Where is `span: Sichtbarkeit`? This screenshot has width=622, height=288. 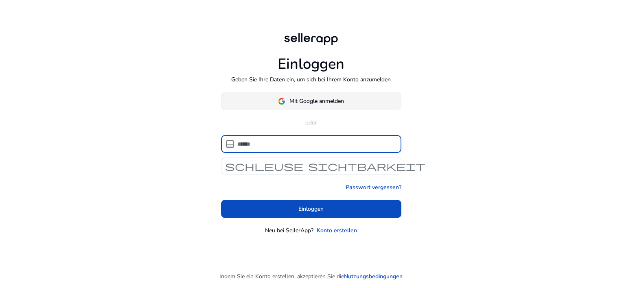
span: Sichtbarkeit is located at coordinates (367, 166).